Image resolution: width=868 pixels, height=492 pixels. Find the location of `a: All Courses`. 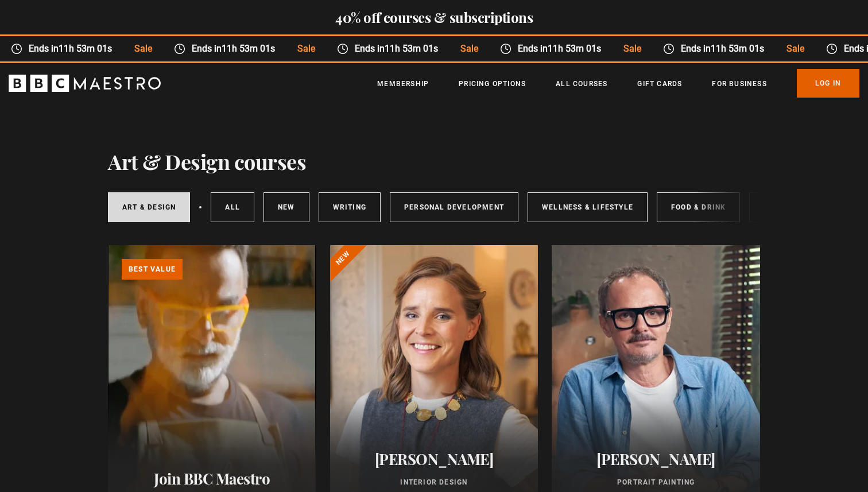

a: All Courses is located at coordinates (581, 84).